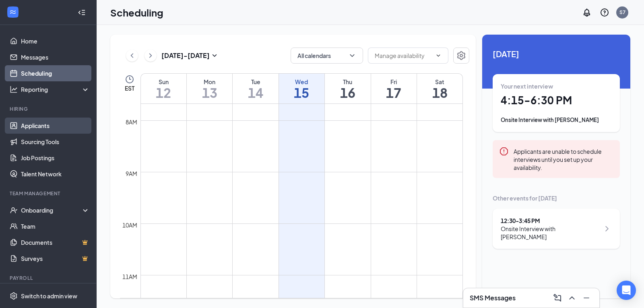  What do you see at coordinates (439, 92) in the screenshot?
I see `h1: 18` at bounding box center [439, 92].